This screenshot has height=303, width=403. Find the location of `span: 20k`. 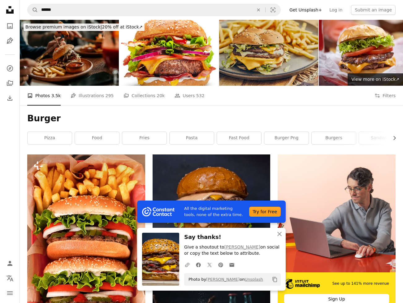

span: 20k is located at coordinates (161, 96).